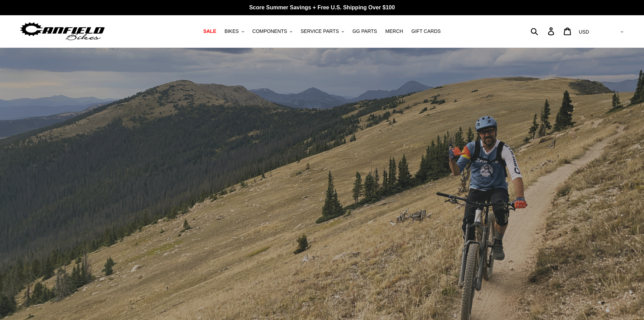 The image size is (644, 320). What do you see at coordinates (210, 31) in the screenshot?
I see `a: SALE` at bounding box center [210, 31].